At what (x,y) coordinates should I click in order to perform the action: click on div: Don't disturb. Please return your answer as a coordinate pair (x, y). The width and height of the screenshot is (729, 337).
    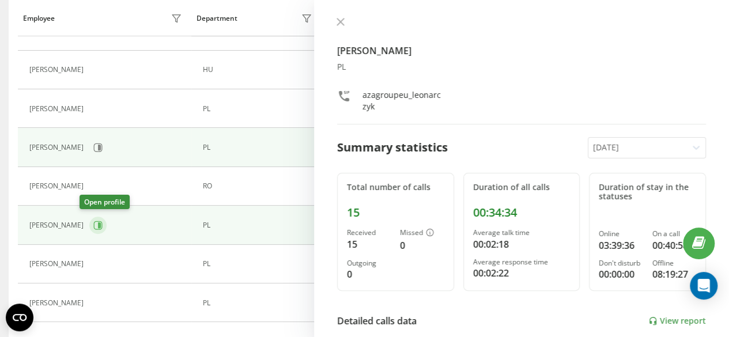
    Looking at the image, I should click on (621, 264).